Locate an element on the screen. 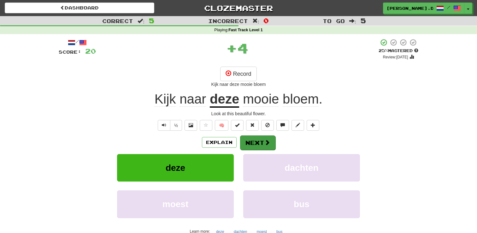 This screenshot has width=477, height=233. span: 20 is located at coordinates (91, 51).